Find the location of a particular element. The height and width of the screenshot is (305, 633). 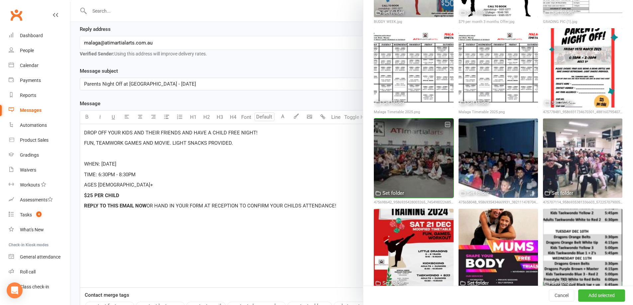

div: 475658048_9586935434669931_3821114787041644843_n.jpg is located at coordinates (498, 203).